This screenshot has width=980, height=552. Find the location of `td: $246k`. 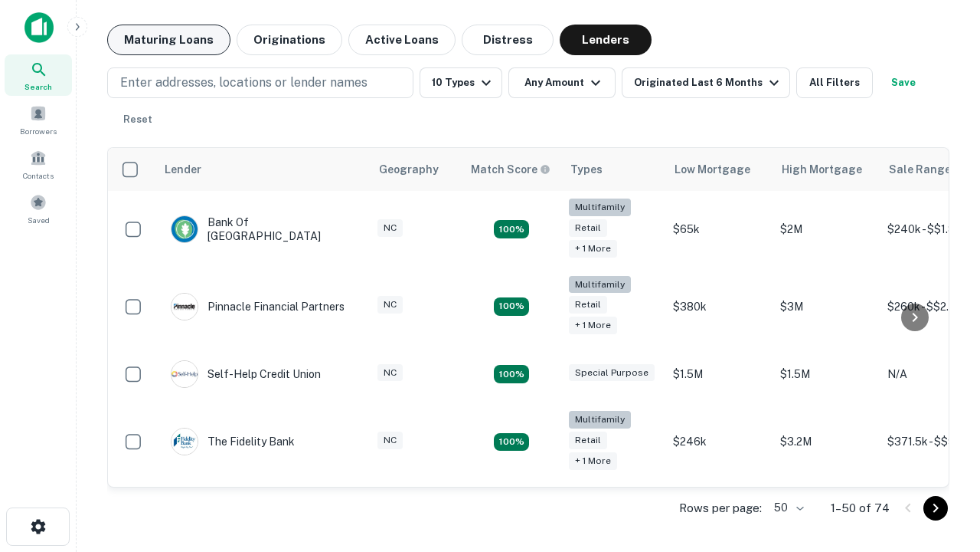

td: $246k is located at coordinates (719, 441).